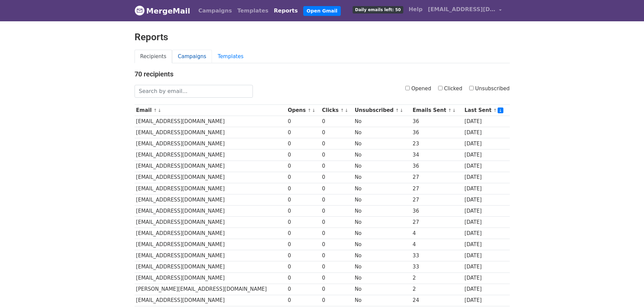  Describe the element at coordinates (140, 10) in the screenshot. I see `img: MergeMail logo` at that location.